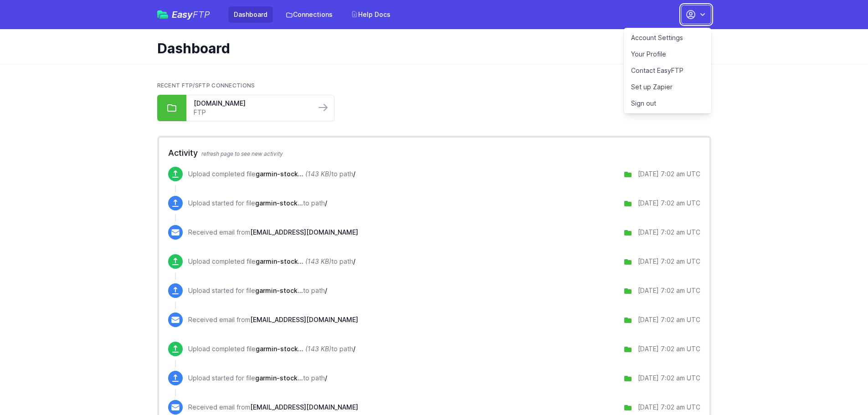  Describe the element at coordinates (370, 14) in the screenshot. I see `a: Help Docs` at that location.